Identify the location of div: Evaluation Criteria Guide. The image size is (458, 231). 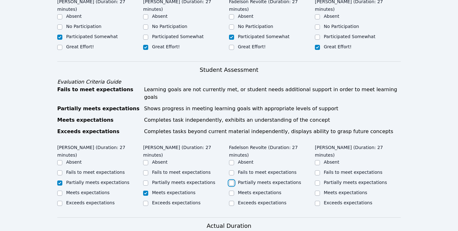
(229, 82).